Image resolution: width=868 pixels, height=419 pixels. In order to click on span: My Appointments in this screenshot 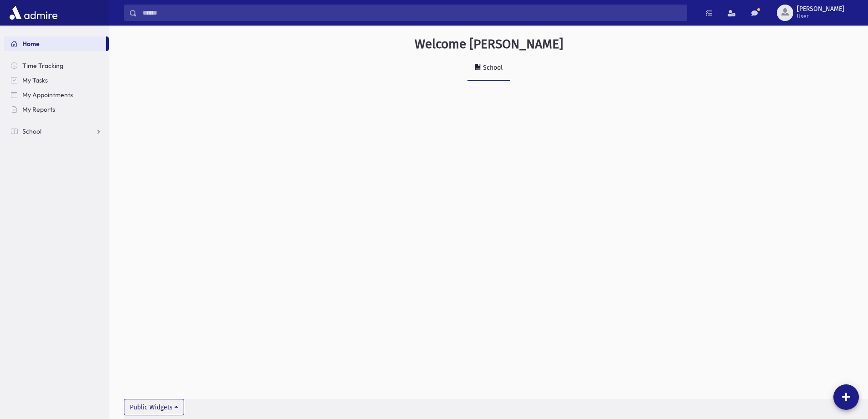, I will do `click(47, 95)`.